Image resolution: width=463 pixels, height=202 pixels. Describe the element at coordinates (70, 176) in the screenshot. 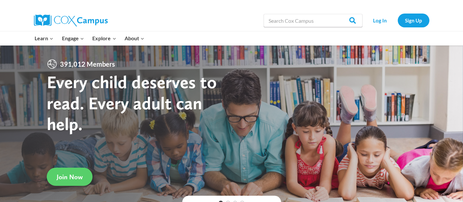

I see `a: Join Now` at that location.